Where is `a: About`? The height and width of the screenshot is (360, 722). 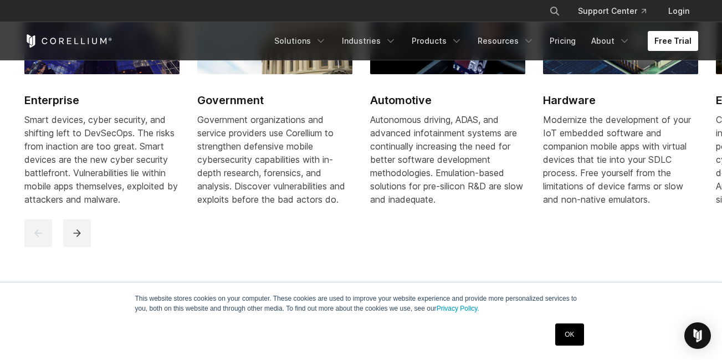
a: About is located at coordinates (610, 41).